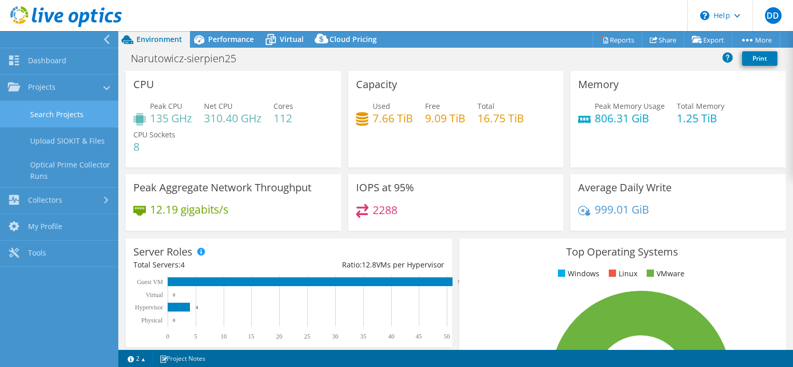 This screenshot has width=793, height=367. What do you see at coordinates (363, 337) in the screenshot?
I see `text: 35` at bounding box center [363, 337].